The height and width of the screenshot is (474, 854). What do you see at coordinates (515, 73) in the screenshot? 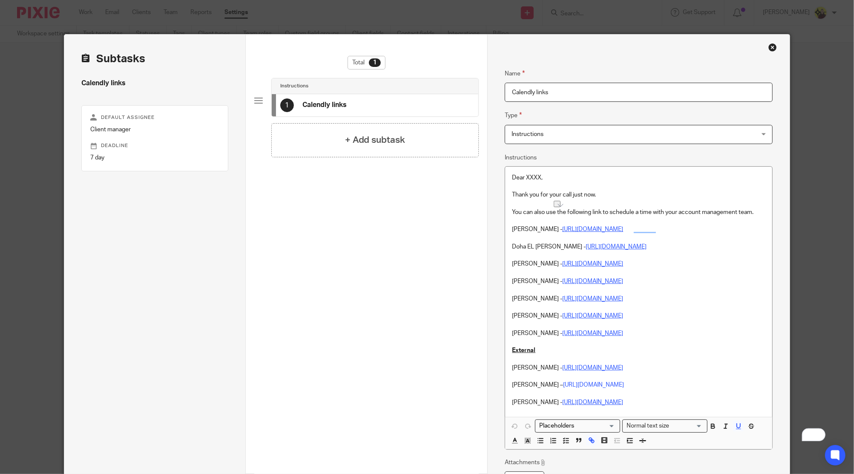
I see `label: Name` at bounding box center [515, 73].